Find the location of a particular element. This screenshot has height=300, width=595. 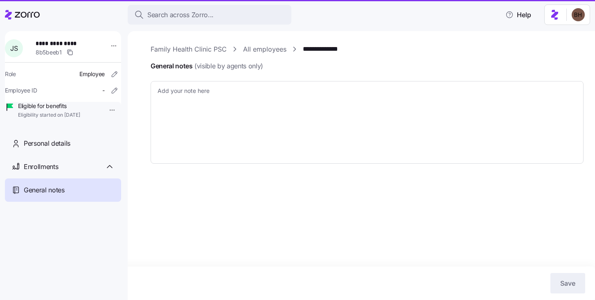

span: 8b5beeb1 is located at coordinates (49, 52).